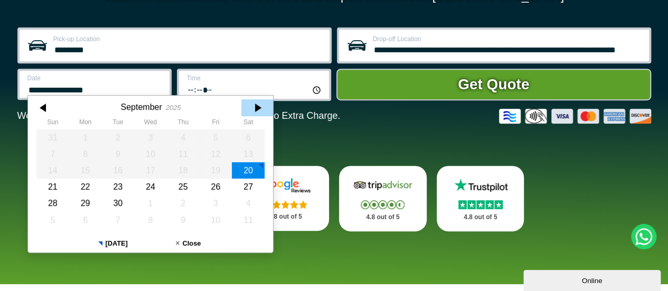 Image resolution: width=668 pixels, height=291 pixels. I want to click on th: Monday, so click(85, 124).